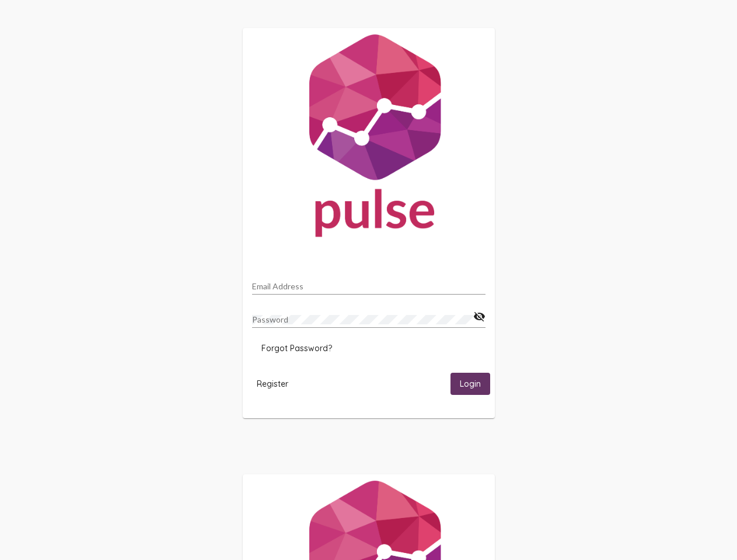 This screenshot has width=737, height=560. What do you see at coordinates (479, 317) in the screenshot?
I see `mat-icon: visibility_off` at bounding box center [479, 317].